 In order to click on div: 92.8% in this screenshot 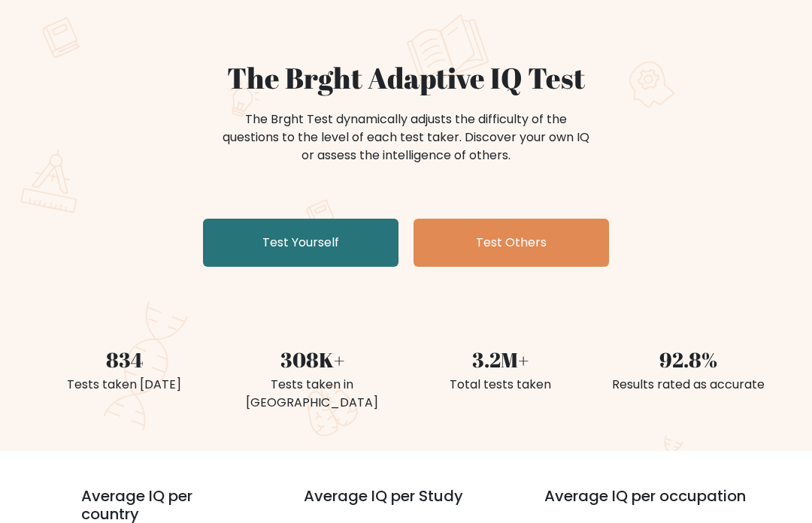, I will do `click(688, 361)`.